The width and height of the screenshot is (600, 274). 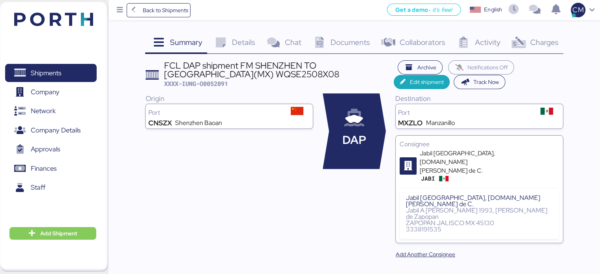 What do you see at coordinates (487, 42) in the screenshot?
I see `span: Activity` at bounding box center [487, 42].